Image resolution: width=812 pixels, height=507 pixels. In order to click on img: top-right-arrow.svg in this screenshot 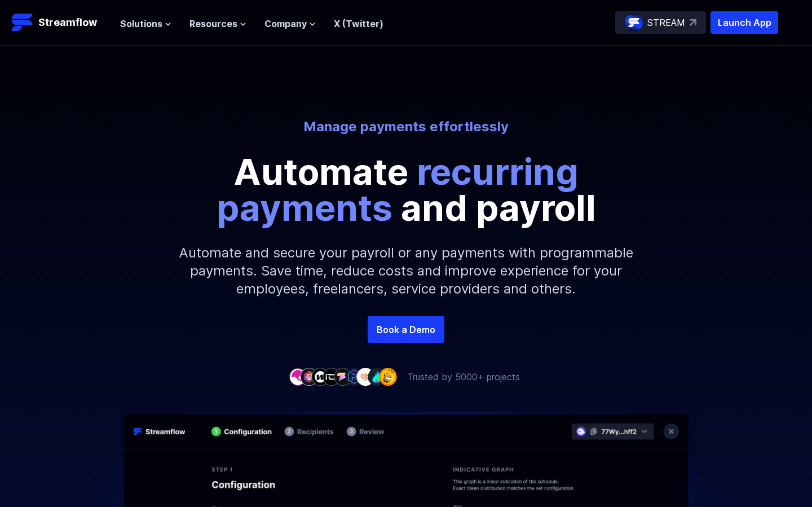, I will do `click(693, 23)`.